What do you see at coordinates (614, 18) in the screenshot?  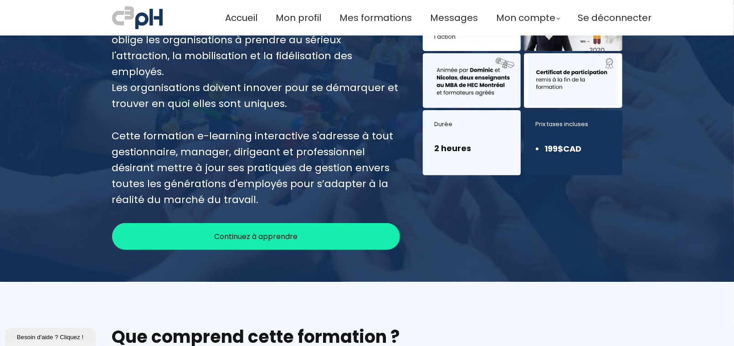 I see `a: Se déconnecter` at bounding box center [614, 18].